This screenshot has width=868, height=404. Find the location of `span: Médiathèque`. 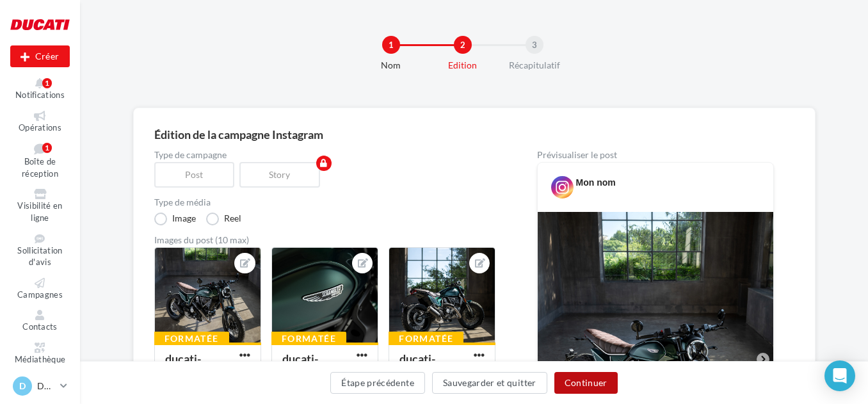

span: Médiathèque is located at coordinates (40, 359).